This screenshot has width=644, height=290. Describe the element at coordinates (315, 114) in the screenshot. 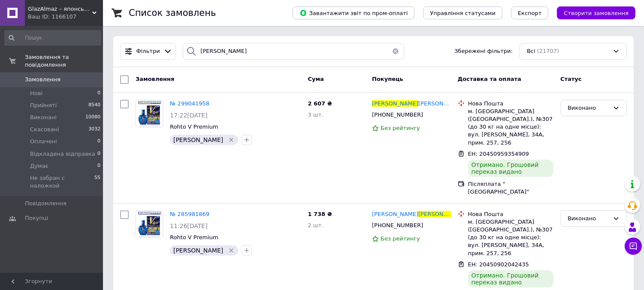

I see `span: 3 шт.` at that location.